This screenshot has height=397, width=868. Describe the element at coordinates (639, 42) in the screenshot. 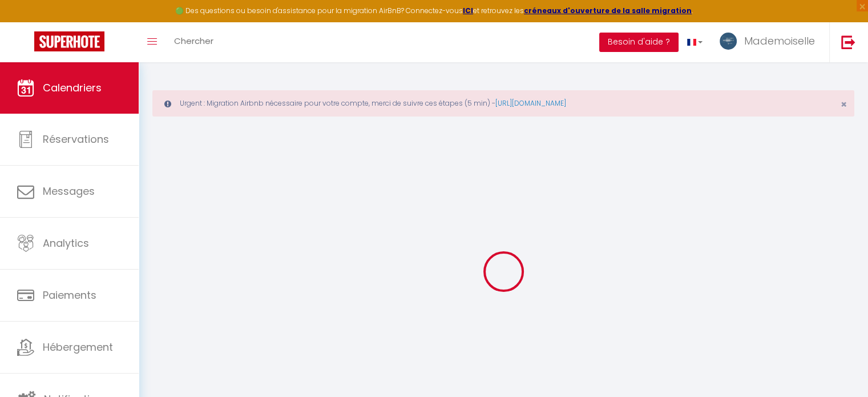

I see `button: Besoin d'aide ?` at that location.